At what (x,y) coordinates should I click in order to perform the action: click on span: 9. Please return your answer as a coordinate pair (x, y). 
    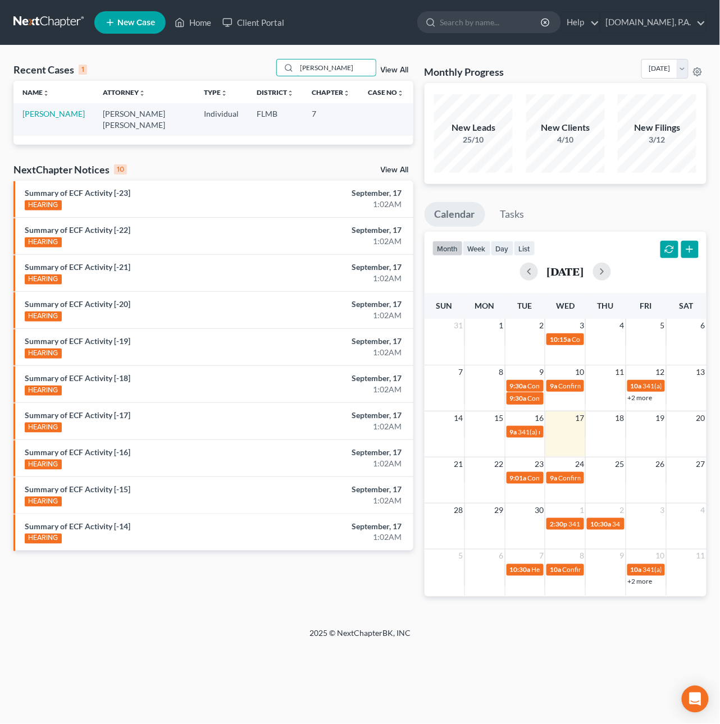
    Looking at the image, I should click on (541, 372).